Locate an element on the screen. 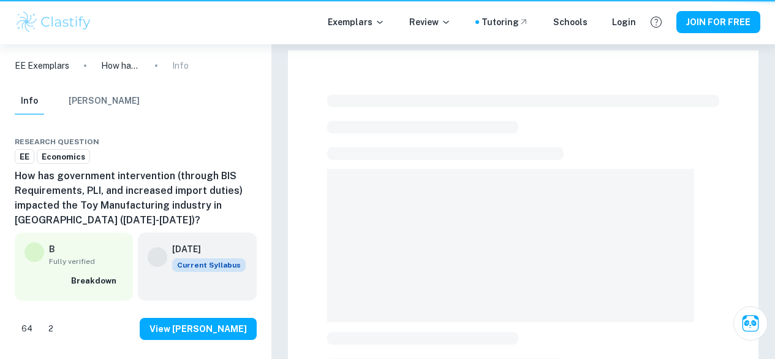  p: Exemplars is located at coordinates (356, 22).